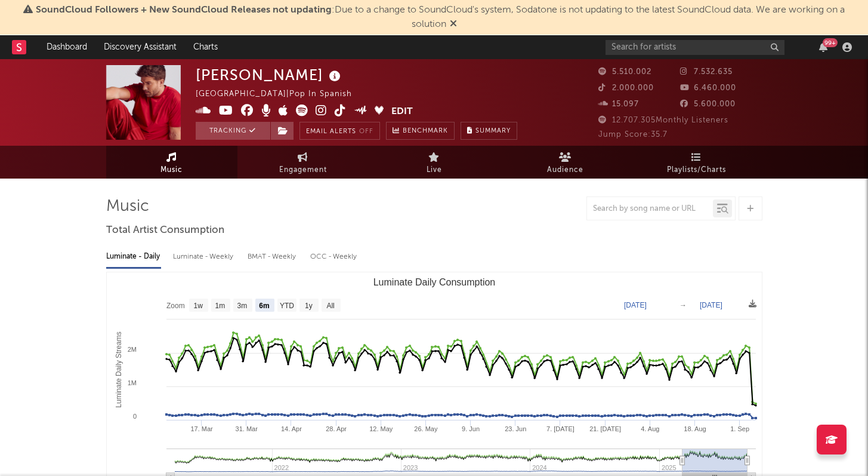 The height and width of the screenshot is (476, 868). What do you see at coordinates (134, 257) in the screenshot?
I see `div: Luminate - Daily` at bounding box center [134, 257].